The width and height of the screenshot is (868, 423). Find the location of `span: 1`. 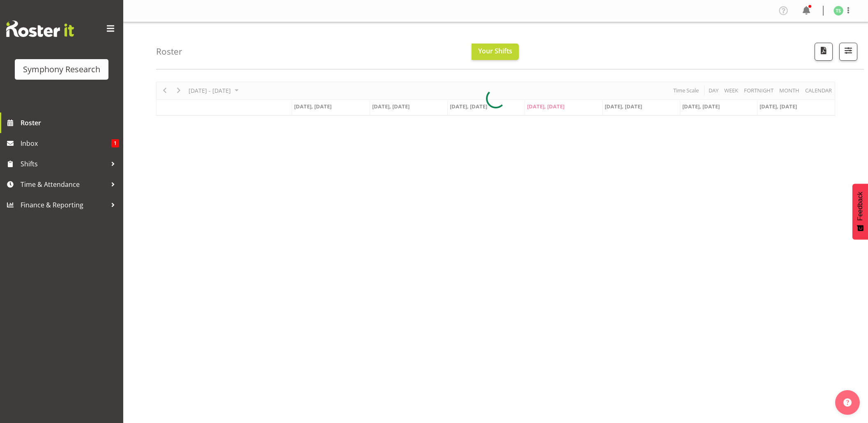

span: 1 is located at coordinates (115, 143).